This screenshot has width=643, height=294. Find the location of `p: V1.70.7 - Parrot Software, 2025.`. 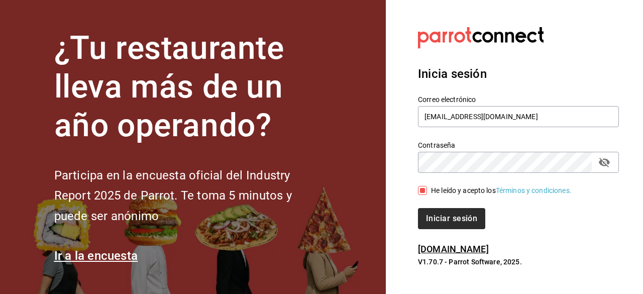

p: V1.70.7 - Parrot Software, 2025. is located at coordinates (519, 262).